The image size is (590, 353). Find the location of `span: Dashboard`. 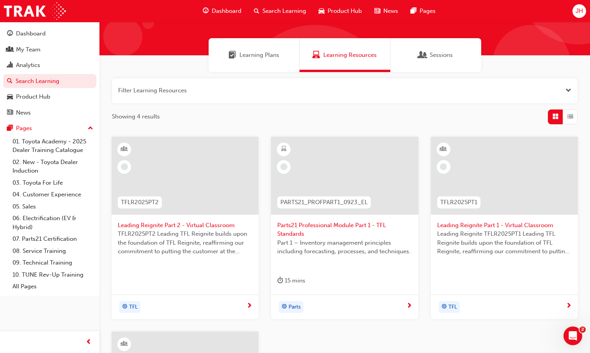

span: Dashboard is located at coordinates (226, 11).